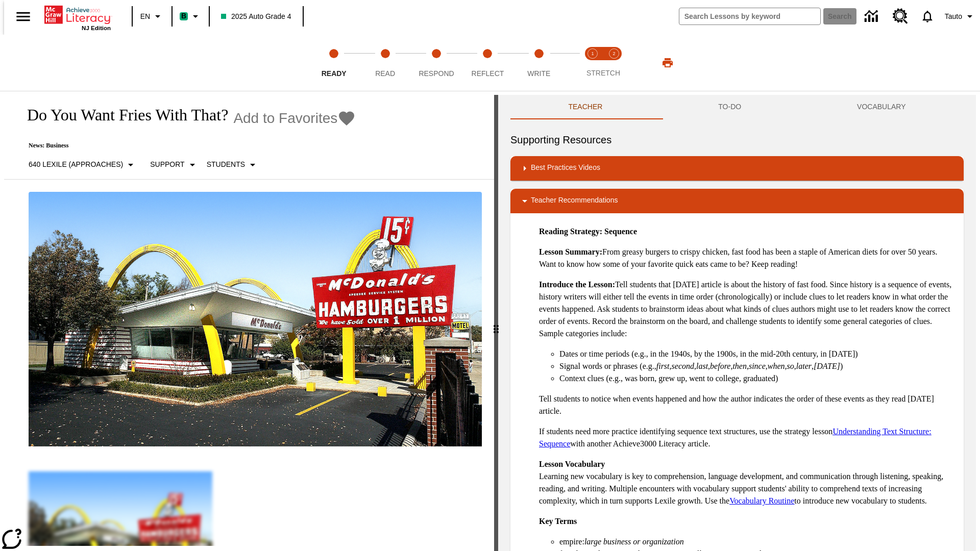 This screenshot has height=551, width=980. What do you see at coordinates (747, 258) in the screenshot?
I see `p: From greasy burgers to crispy chicken, fast food has been a staple of American diets for over 50 ...` at bounding box center [747, 258].